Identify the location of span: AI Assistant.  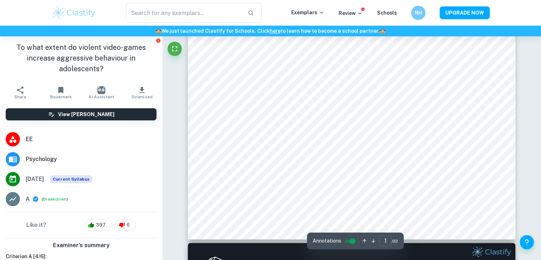
(101, 97).